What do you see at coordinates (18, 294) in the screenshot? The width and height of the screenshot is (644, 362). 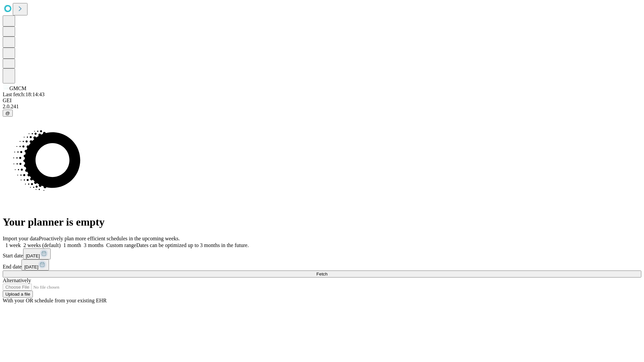 I see `button: Upload a file` at bounding box center [18, 294].